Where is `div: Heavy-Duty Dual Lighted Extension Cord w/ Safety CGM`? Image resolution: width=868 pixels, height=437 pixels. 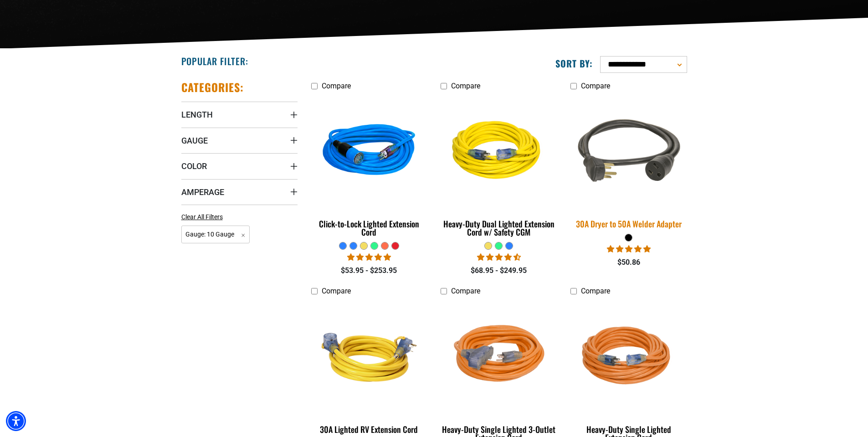
div: Heavy-Duty Dual Lighted Extension Cord w/ Safety CGM is located at coordinates (498, 227).